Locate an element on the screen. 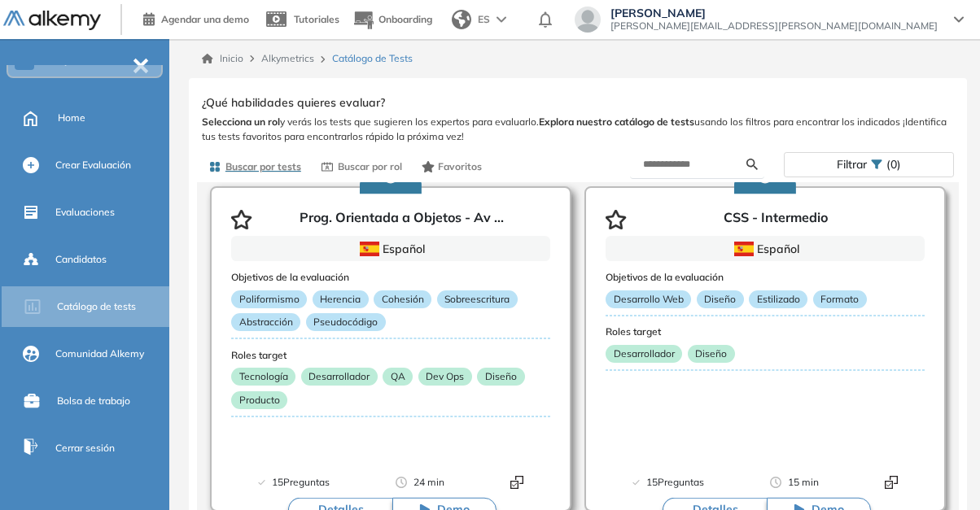  a: Inicio is located at coordinates (222, 59).